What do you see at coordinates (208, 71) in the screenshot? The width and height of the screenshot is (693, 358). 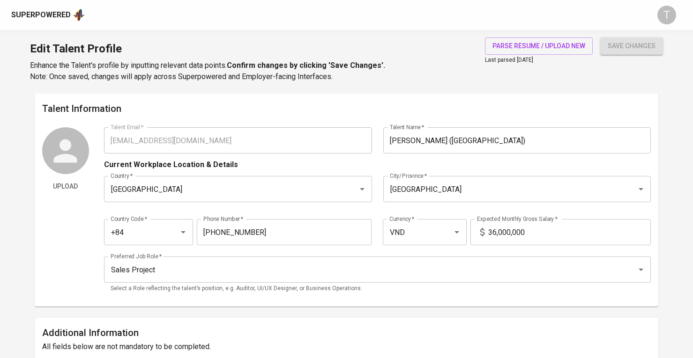 I see `p: Enhance the Talent's profile by inputting relevant data points. Note: Once saved, changes will ap...` at bounding box center [208, 71].